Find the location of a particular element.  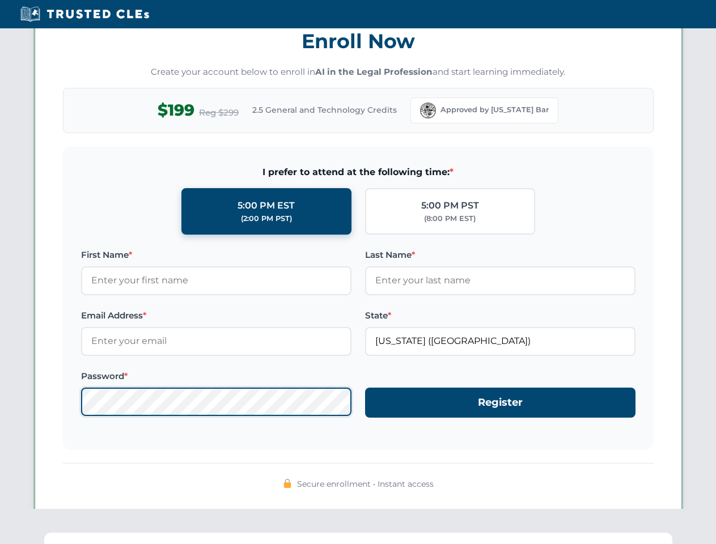

input: Enter your last name is located at coordinates (500, 280).